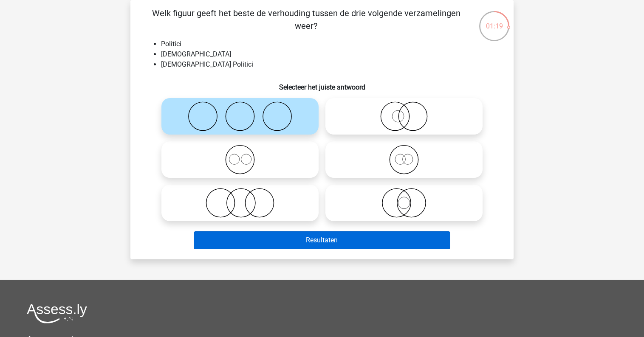 This screenshot has height=337, width=644. I want to click on img: Assessly logo, so click(57, 314).